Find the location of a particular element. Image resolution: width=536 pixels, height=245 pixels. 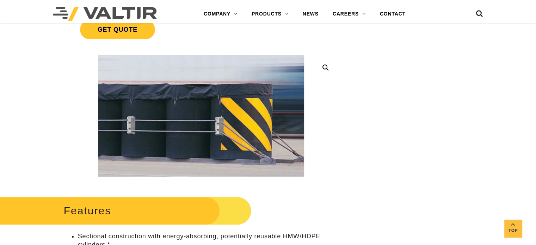

span: Top is located at coordinates (513, 230).